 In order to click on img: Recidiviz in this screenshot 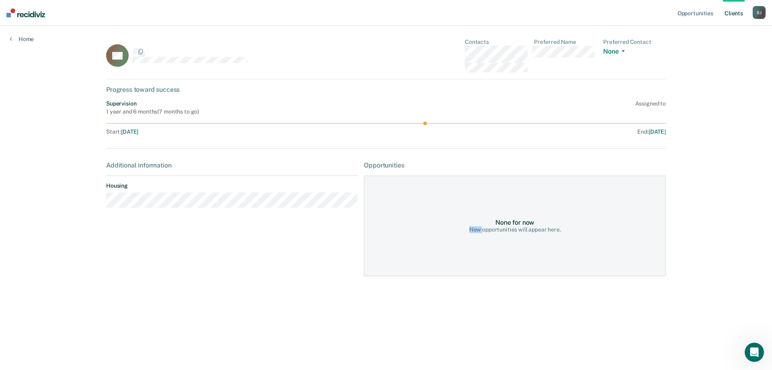, I will do `click(26, 13)`.